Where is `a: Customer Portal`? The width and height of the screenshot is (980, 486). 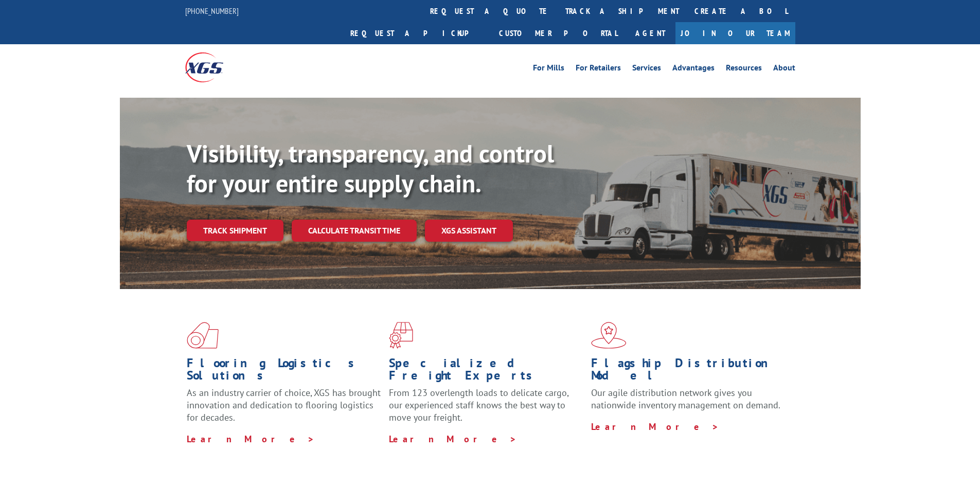
a: Customer Portal is located at coordinates (558, 33).